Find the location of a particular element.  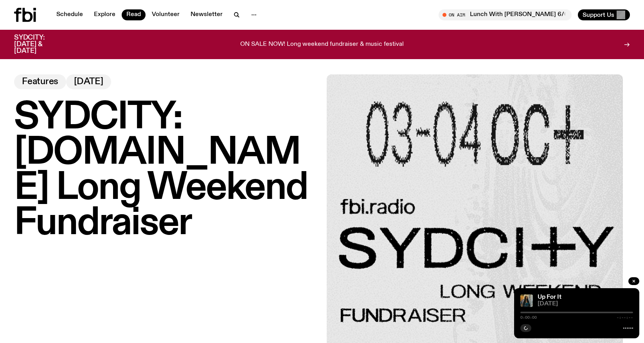

a: Explore is located at coordinates (104, 15).